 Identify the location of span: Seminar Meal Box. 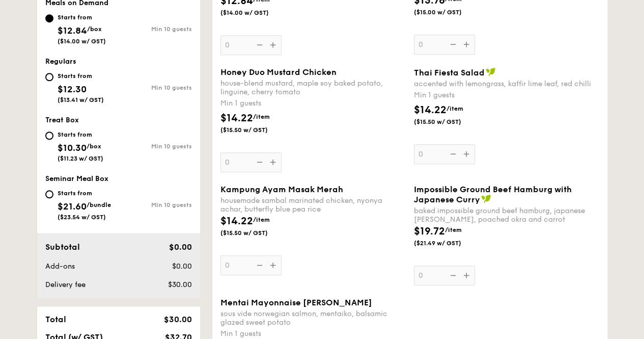
(77, 179).